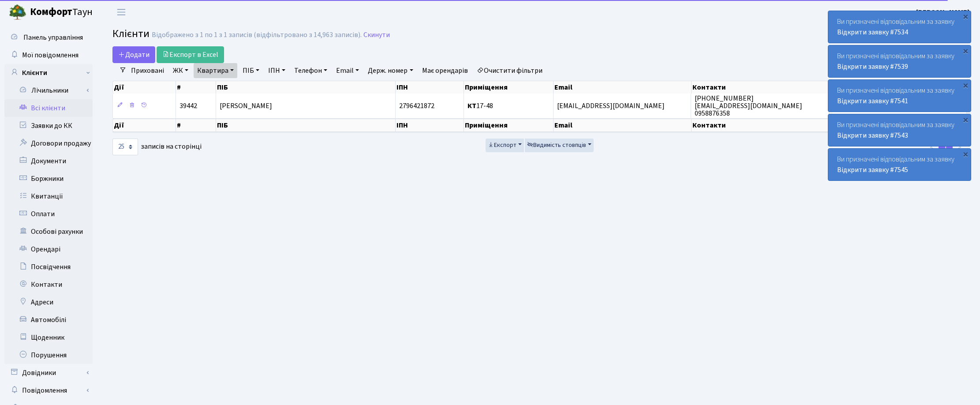  Describe the element at coordinates (49, 126) in the screenshot. I see `a: Заявки до КК` at that location.